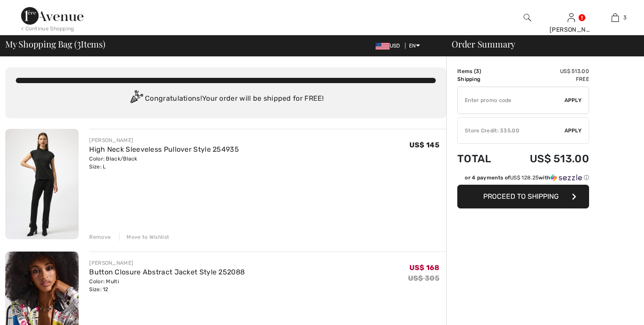 The height and width of the screenshot is (325, 644). I want to click on img: 1ère Avenue, so click(52, 16).